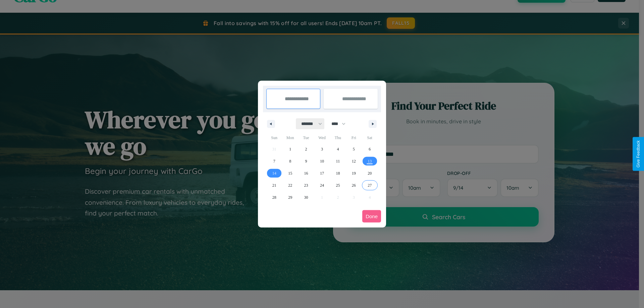 The width and height of the screenshot is (644, 308). Describe the element at coordinates (306, 173) in the screenshot. I see `span: 16` at that location.